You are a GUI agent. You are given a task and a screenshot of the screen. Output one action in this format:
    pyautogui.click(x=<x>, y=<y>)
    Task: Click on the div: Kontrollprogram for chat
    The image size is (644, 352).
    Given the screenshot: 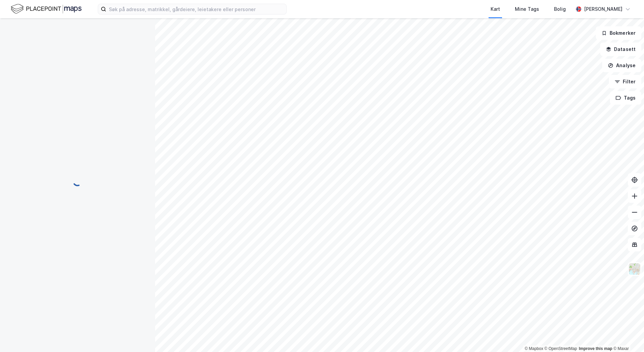 What is the action you would take?
    pyautogui.click(x=628, y=336)
    